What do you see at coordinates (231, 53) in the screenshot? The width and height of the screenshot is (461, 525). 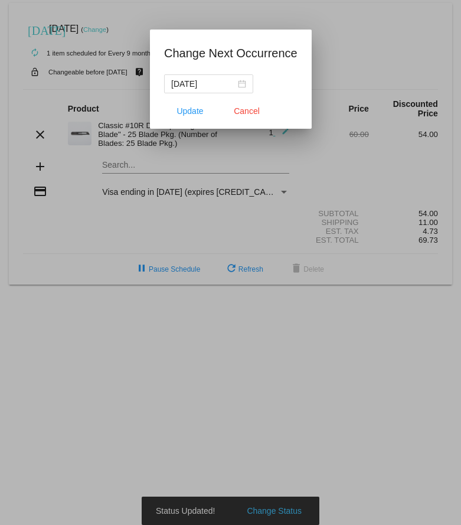 I see `h1: Change Next Occurrence` at bounding box center [231, 53].